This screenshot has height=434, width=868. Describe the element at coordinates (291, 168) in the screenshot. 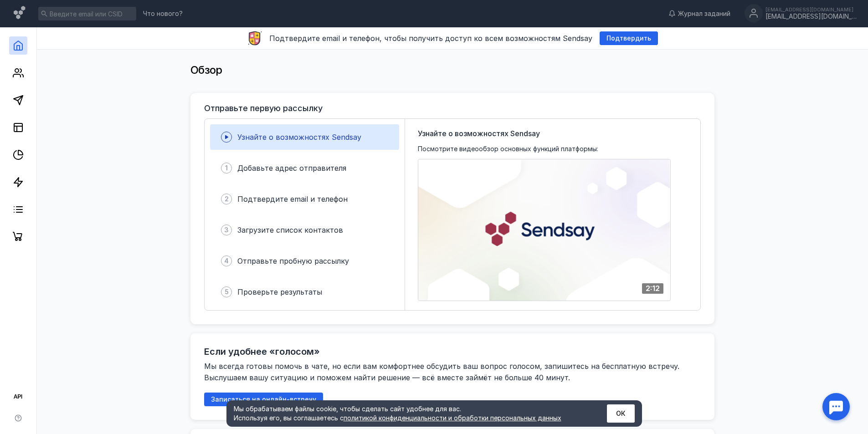

I see `span: Добавьте адрес отправителя` at that location.